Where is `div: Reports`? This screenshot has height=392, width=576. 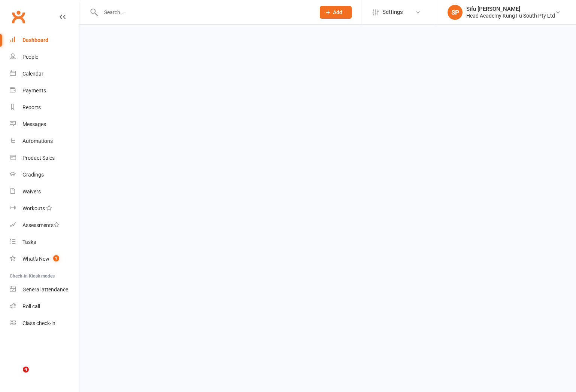 div: Reports is located at coordinates (32, 108).